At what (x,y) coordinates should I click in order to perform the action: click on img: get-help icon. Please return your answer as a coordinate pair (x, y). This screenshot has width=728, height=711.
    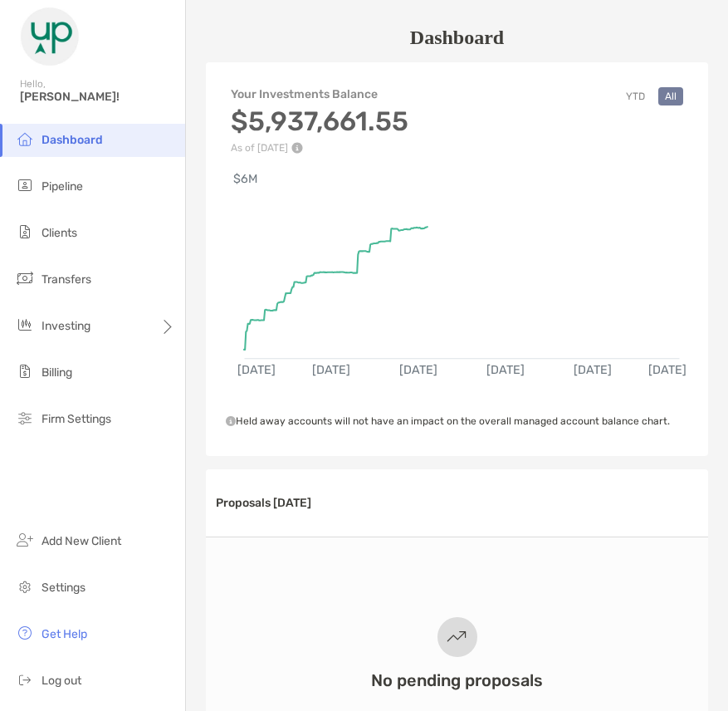
    Looking at the image, I should click on (25, 633).